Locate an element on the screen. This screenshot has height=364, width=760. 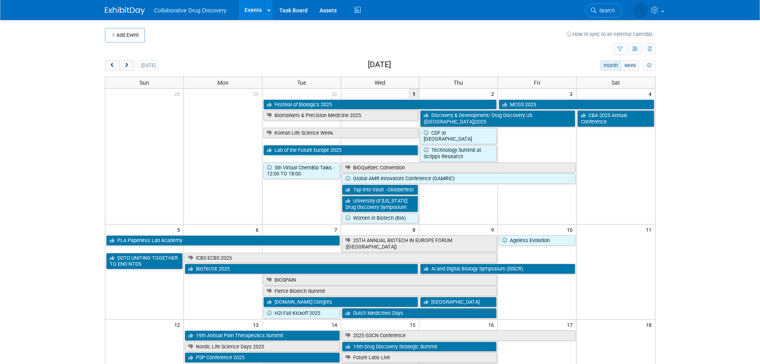
button: week is located at coordinates (630, 65).